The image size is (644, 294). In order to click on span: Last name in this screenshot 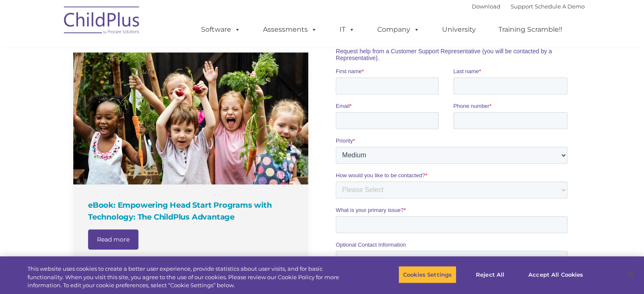, I will do `click(130, 59)`.